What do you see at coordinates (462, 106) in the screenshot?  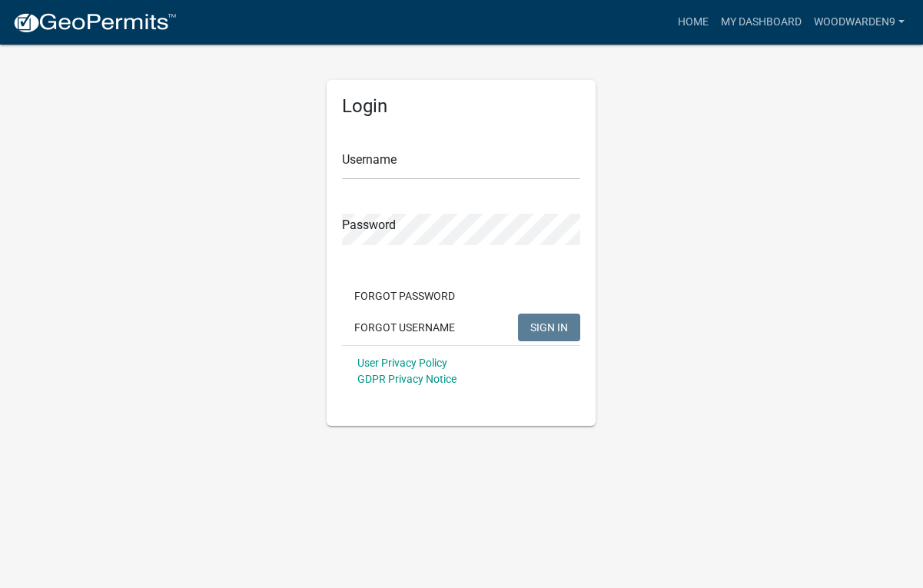 I see `h5: Login` at bounding box center [462, 106].